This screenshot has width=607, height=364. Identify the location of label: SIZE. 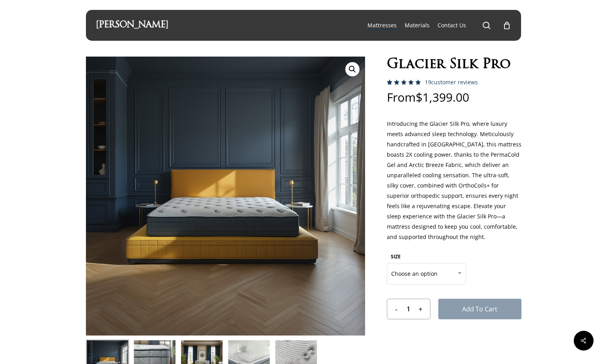
(395, 256).